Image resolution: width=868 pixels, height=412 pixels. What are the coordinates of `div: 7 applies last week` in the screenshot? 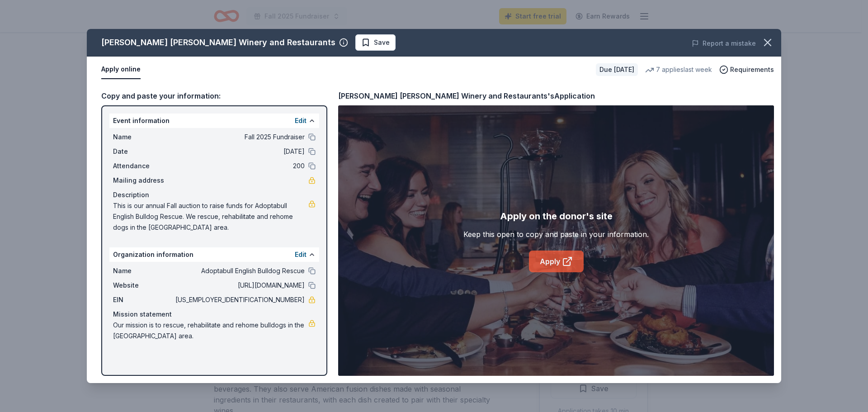 It's located at (678, 70).